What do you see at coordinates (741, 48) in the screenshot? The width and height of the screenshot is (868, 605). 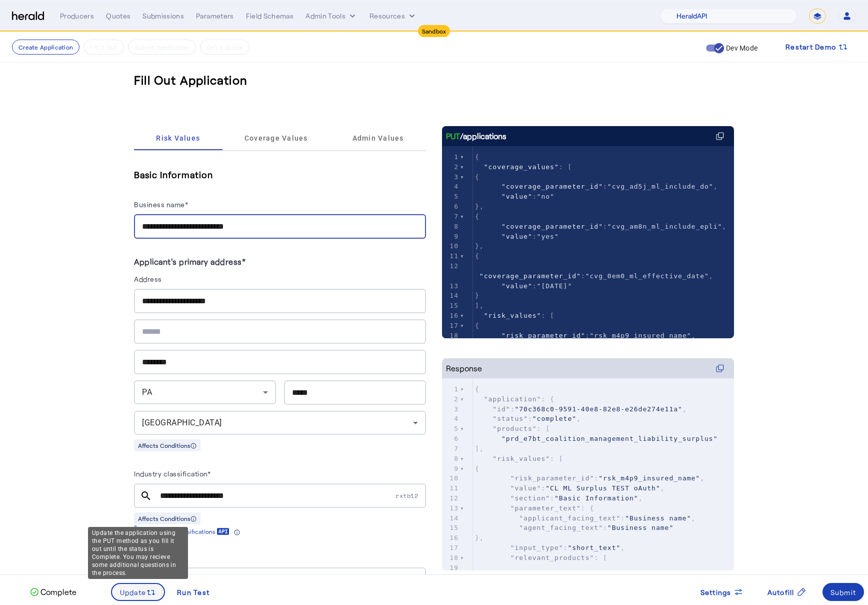 I see `label: Dev Mode` at bounding box center [741, 48].